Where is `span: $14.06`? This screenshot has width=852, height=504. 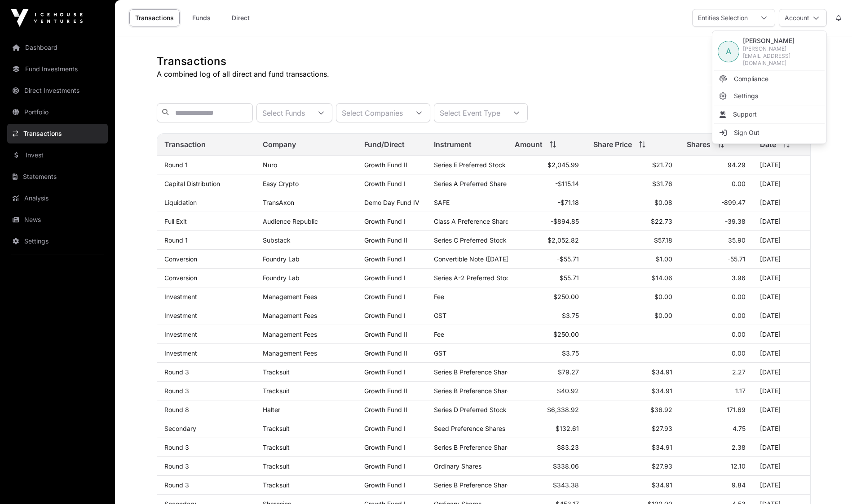 span: $14.06 is located at coordinates (662, 278).